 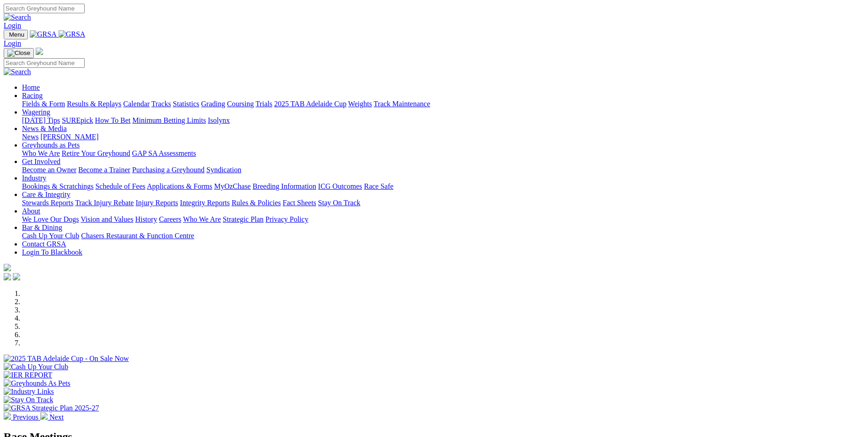 What do you see at coordinates (52, 252) in the screenshot?
I see `a: Login To Blackbook` at bounding box center [52, 252].